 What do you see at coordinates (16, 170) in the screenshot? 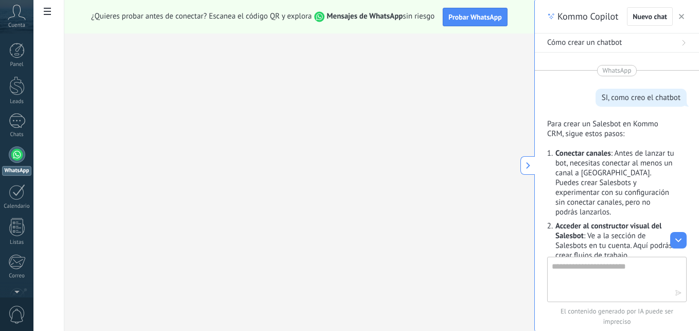
I see `div: WhatsApp` at bounding box center [16, 170].